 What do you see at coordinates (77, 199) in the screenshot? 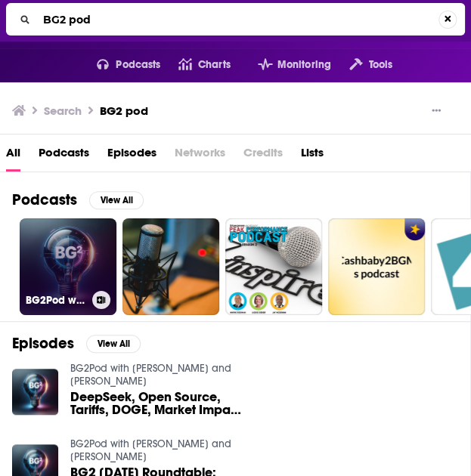
I see `a: PodcastsView All` at bounding box center [77, 199].